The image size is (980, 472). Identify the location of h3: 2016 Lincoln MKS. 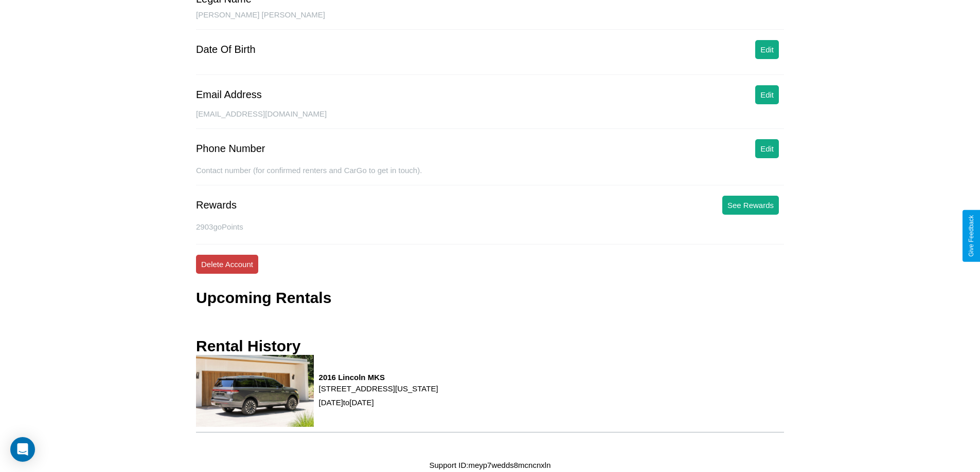
(379, 377).